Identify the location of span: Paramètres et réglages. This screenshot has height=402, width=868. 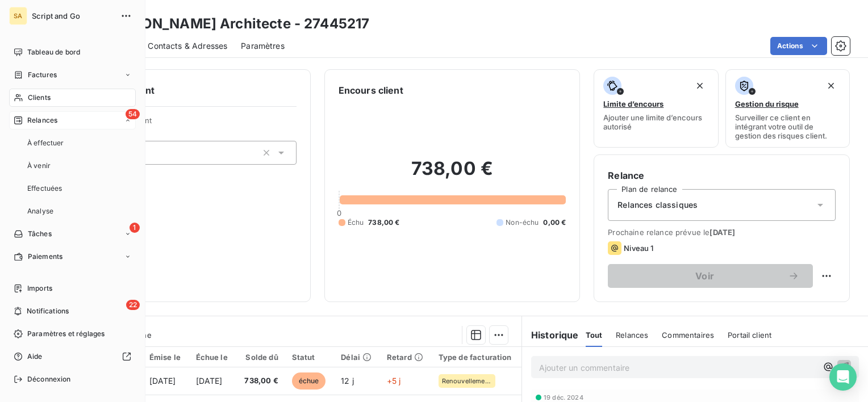
(66, 334).